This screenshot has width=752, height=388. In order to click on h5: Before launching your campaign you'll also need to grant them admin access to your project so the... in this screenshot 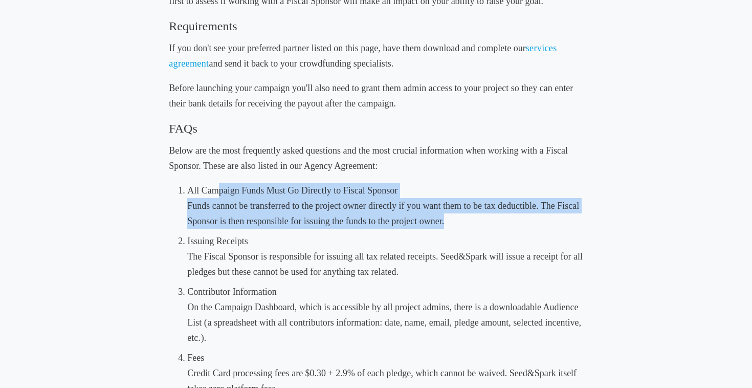, I will do `click(376, 96)`.